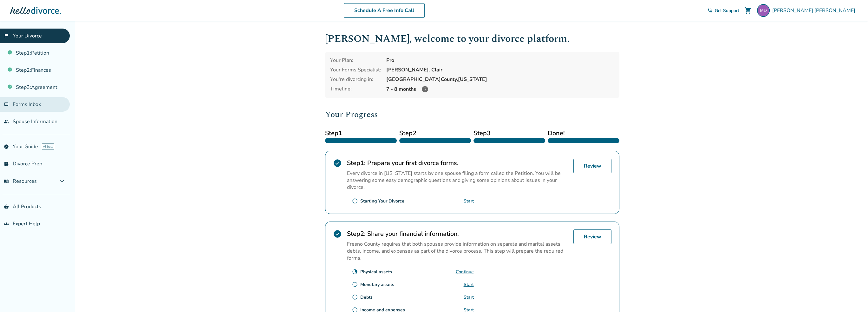 The image size is (868, 312). What do you see at coordinates (20, 181) in the screenshot?
I see `span: Resources` at bounding box center [20, 181].